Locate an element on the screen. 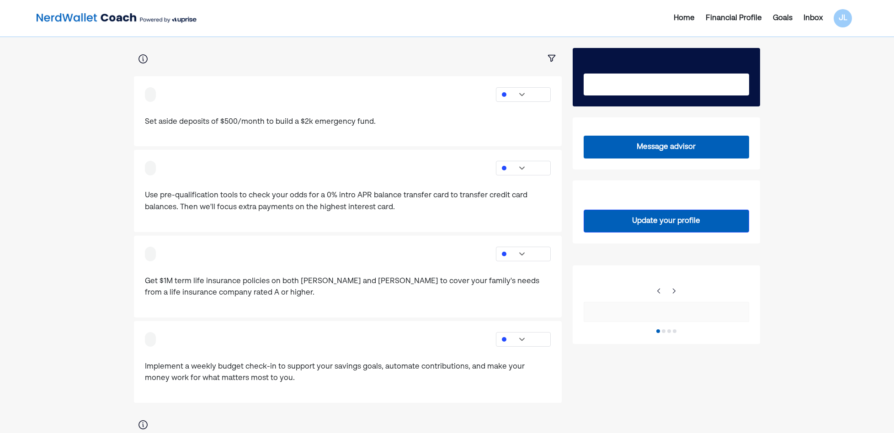 The width and height of the screenshot is (894, 433). p: Implement a weekly budget check-in to support your savings goals, automate contributions, and mak... is located at coordinates (348, 373).